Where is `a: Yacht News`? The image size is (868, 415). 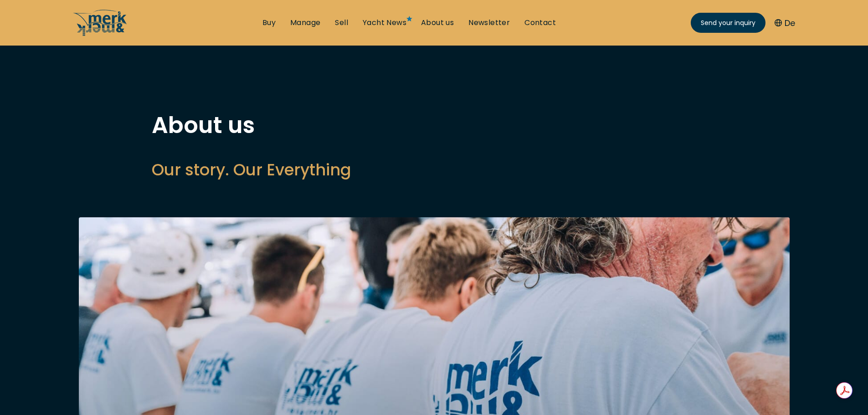 a: Yacht News is located at coordinates (385, 23).